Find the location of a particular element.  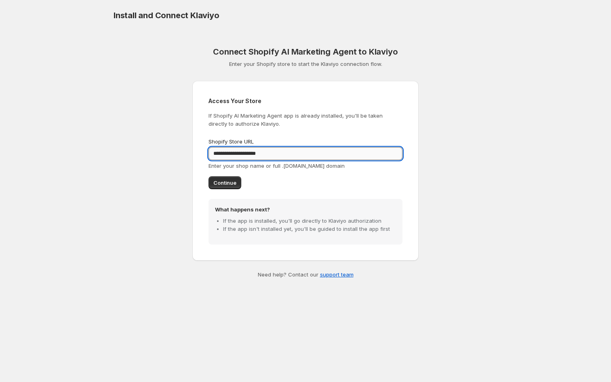

span: Install and Connect Klaviyo is located at coordinates (167, 15).